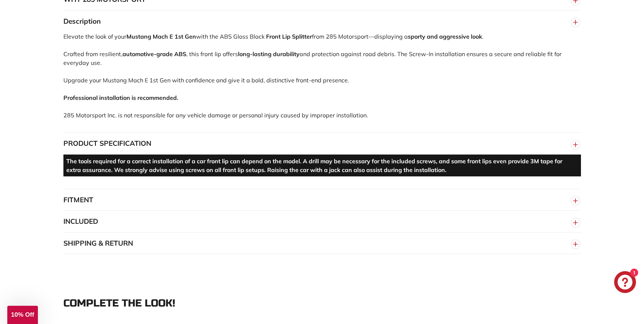  Describe the element at coordinates (22, 314) in the screenshot. I see `span: 10% Off` at that location.